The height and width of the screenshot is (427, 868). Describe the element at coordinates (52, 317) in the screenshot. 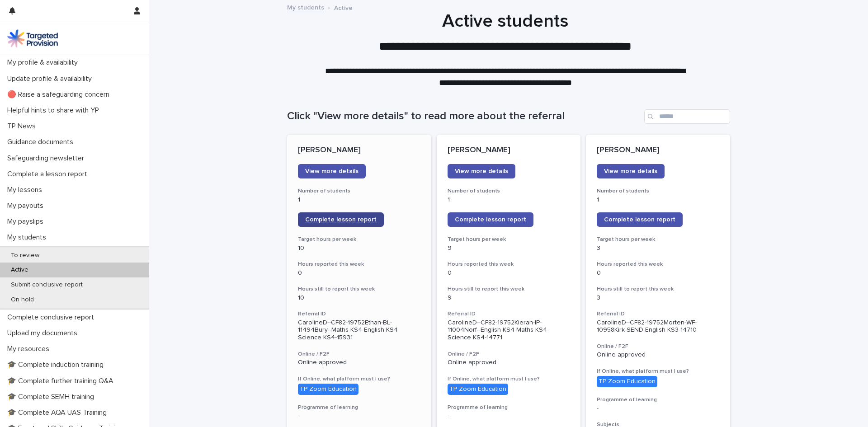

I see `p: Complete conclusive report` at that location.